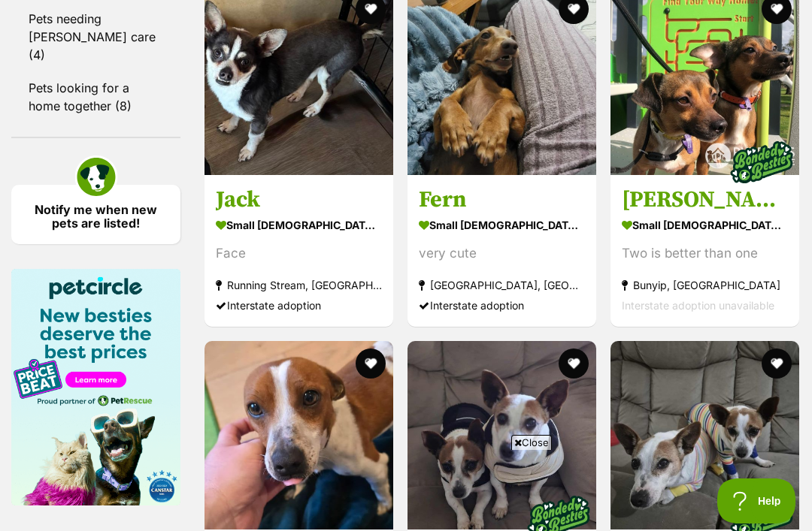 The image size is (812, 531). I want to click on a: Pets looking for a home together (8), so click(96, 97).